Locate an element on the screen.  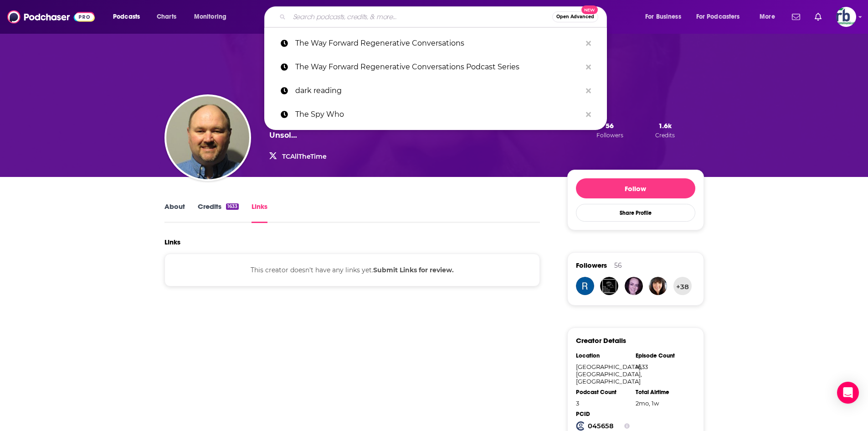
div: PCID is located at coordinates (603, 414).